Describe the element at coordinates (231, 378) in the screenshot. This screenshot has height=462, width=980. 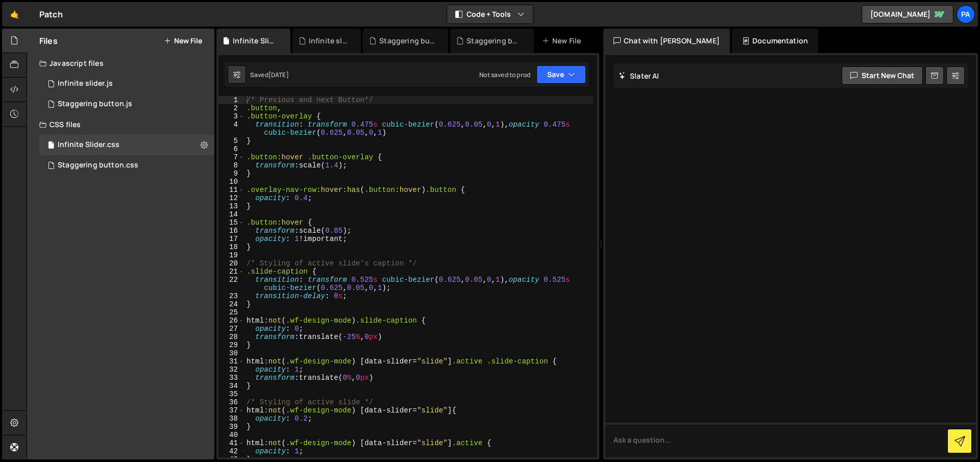
I see `div: 33` at that location.